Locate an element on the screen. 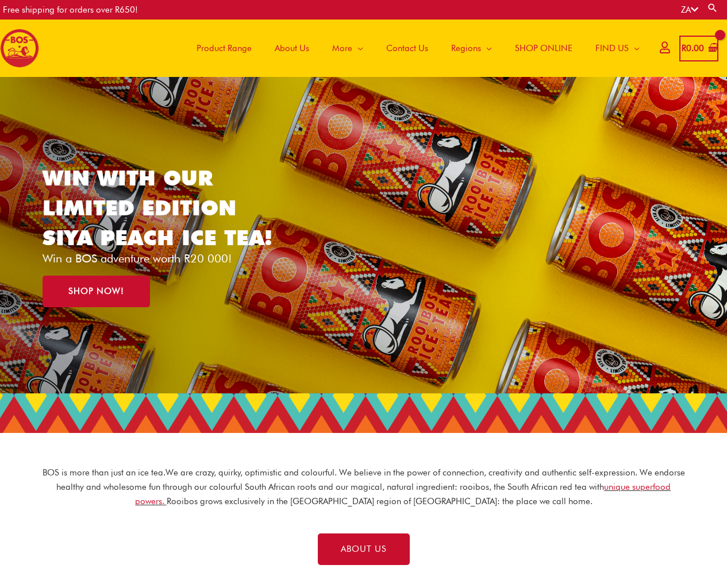 The width and height of the screenshot is (727, 588). span: More is located at coordinates (342, 48).